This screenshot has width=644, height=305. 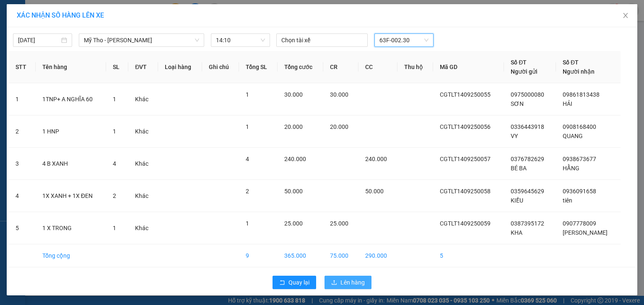 I want to click on td: 1, so click(x=22, y=99).